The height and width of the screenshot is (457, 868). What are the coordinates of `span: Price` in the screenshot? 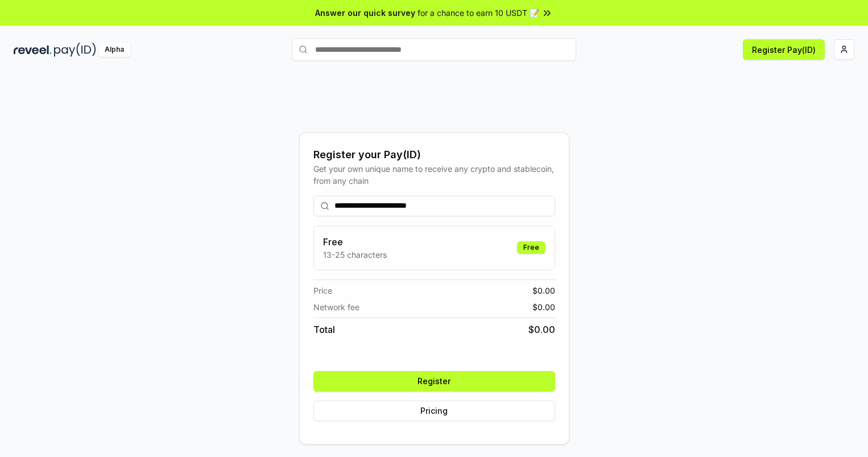 It's located at (322, 290).